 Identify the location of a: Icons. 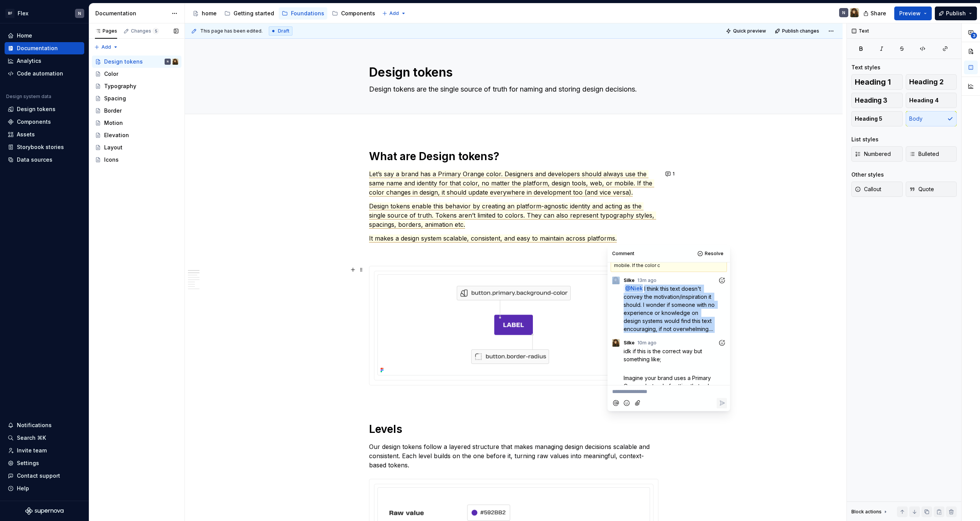
(137, 159).